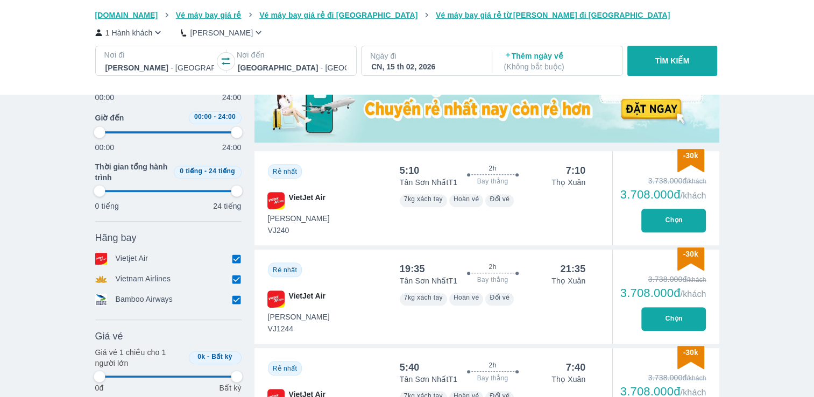 Image resolution: width=814 pixels, height=397 pixels. I want to click on p: TÌM KIẾM, so click(673, 61).